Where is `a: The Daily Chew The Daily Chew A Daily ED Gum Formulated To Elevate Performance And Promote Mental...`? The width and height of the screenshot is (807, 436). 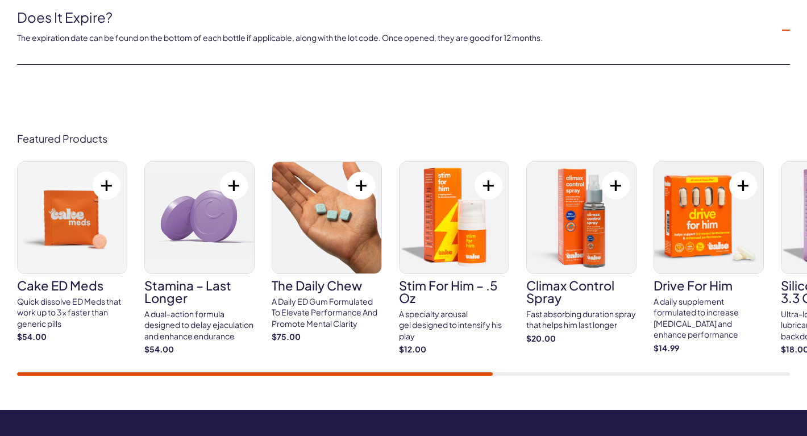
a: The Daily Chew The Daily Chew A Daily ED Gum Formulated To Elevate Performance And Promote Mental... is located at coordinates (327, 252).